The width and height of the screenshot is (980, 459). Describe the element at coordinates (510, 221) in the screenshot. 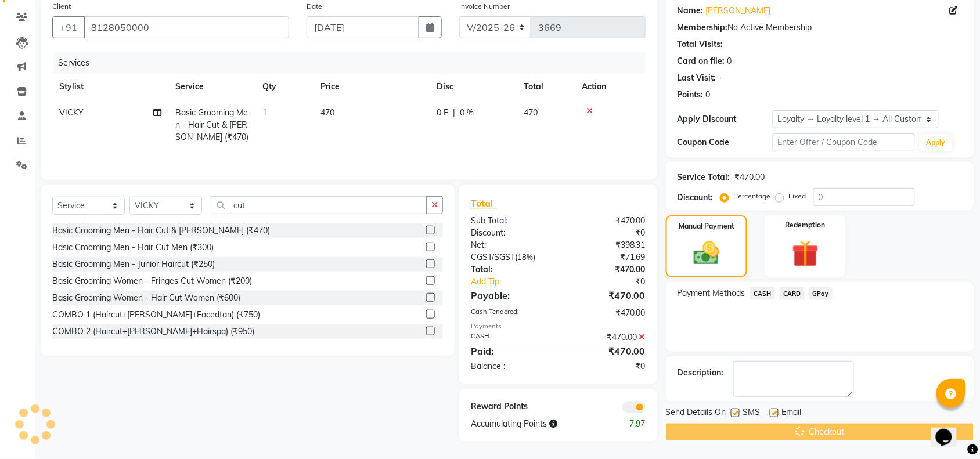

I see `div: Sub Total:` at that location.